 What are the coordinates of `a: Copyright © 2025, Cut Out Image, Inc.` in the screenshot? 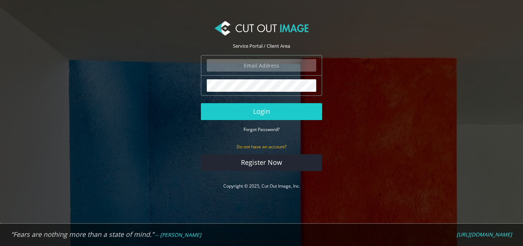 It's located at (262, 186).